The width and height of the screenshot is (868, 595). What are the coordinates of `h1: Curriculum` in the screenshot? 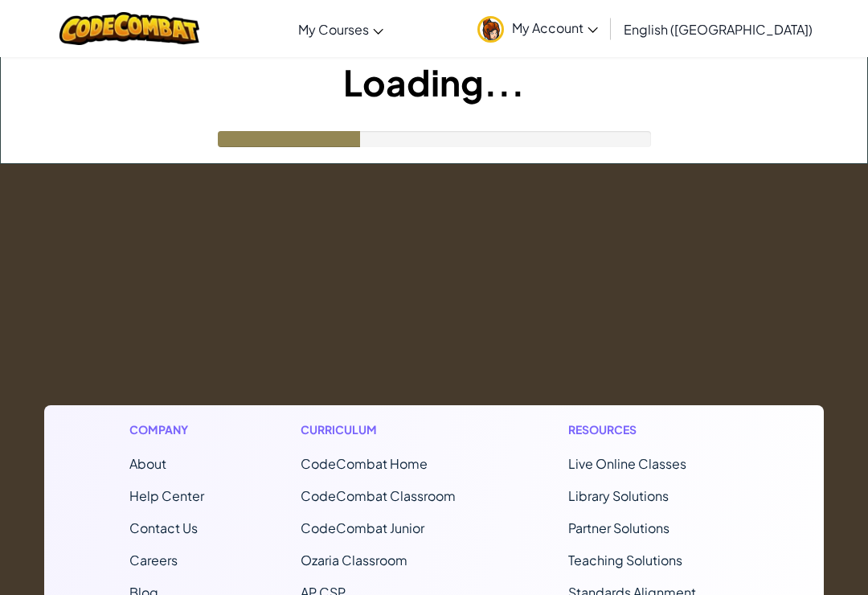 It's located at (386, 430).